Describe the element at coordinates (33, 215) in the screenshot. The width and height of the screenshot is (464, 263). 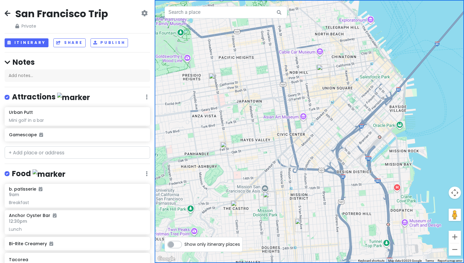
I see `h6: Anchor Oyster Bar` at that location.